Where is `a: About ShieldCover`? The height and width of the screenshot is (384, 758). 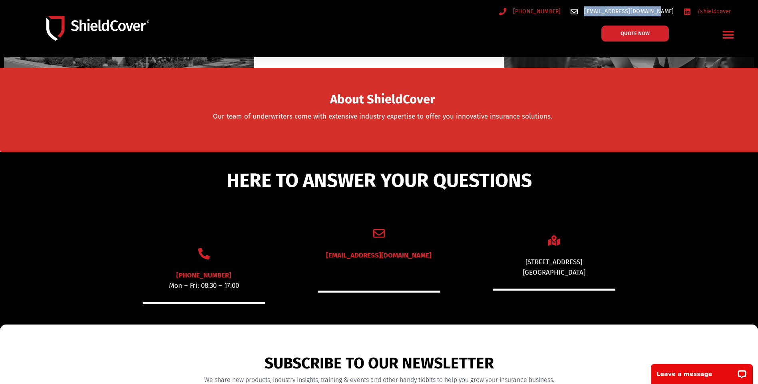 a: About ShieldCover is located at coordinates (382, 101).